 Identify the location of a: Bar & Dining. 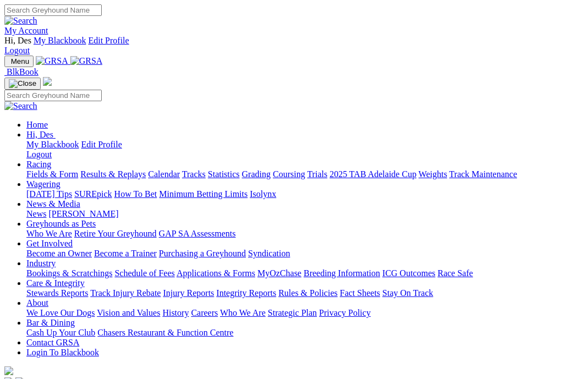
(50, 322).